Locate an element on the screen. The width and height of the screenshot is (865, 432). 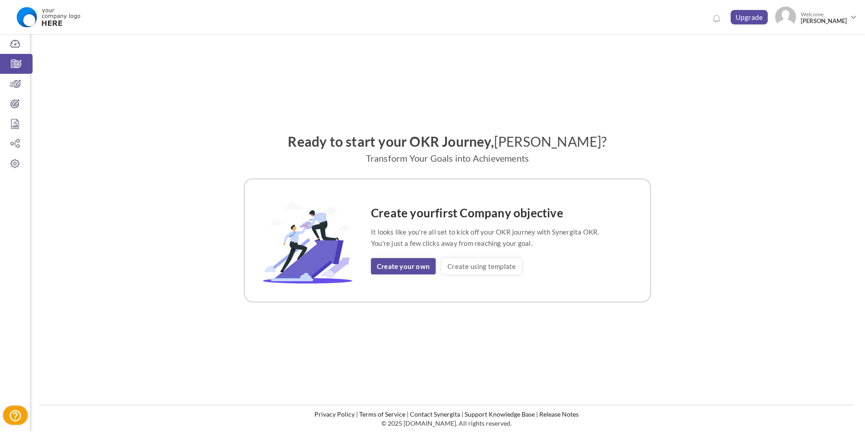
a: Release Notes is located at coordinates (559, 414).